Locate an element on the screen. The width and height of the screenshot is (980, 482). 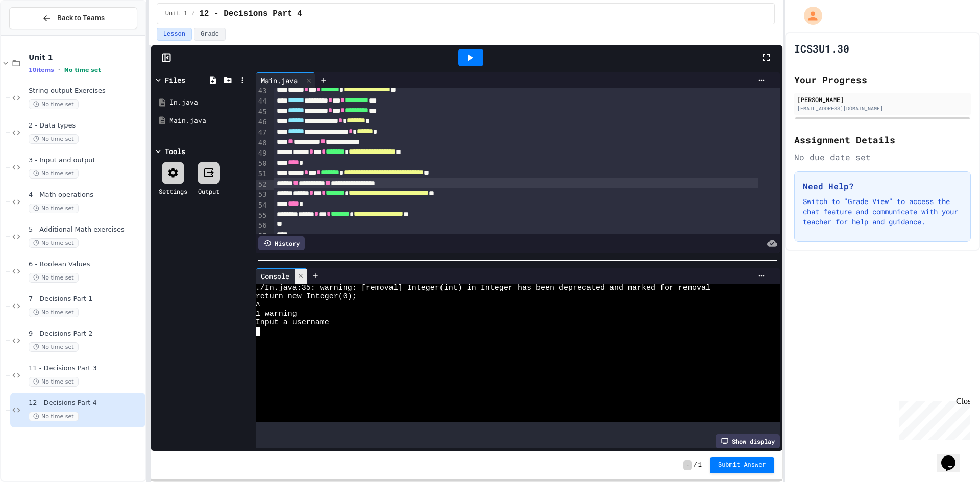
span: 1 warning is located at coordinates (276, 313).